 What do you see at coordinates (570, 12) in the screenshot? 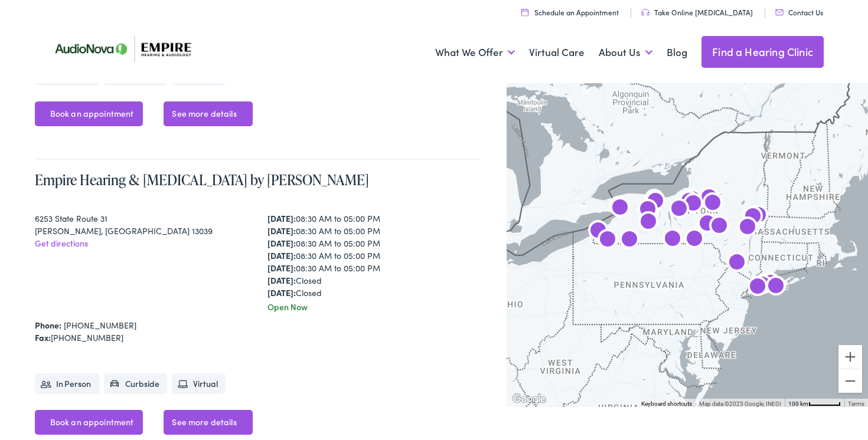
I see `a: Schedule an Appointment` at bounding box center [570, 12].